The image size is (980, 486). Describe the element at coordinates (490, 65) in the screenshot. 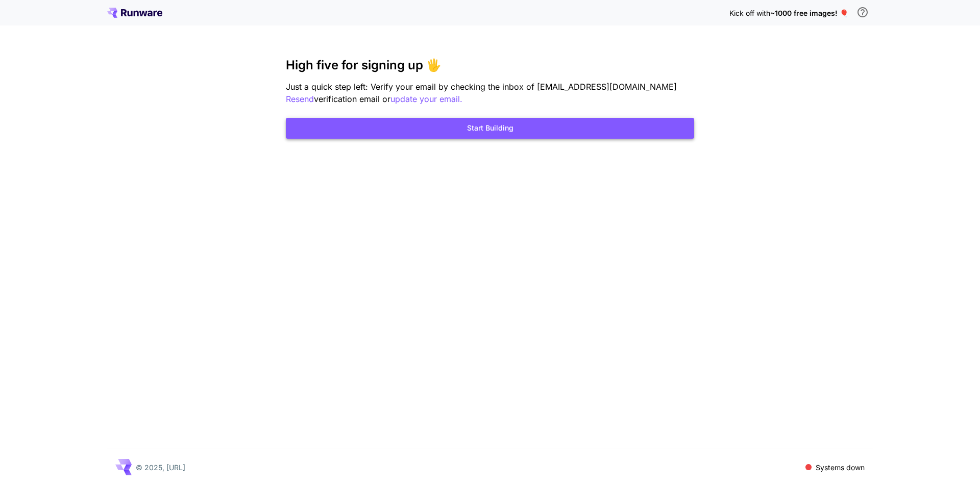

I see `h3: High five for signing up 🖐️` at that location.